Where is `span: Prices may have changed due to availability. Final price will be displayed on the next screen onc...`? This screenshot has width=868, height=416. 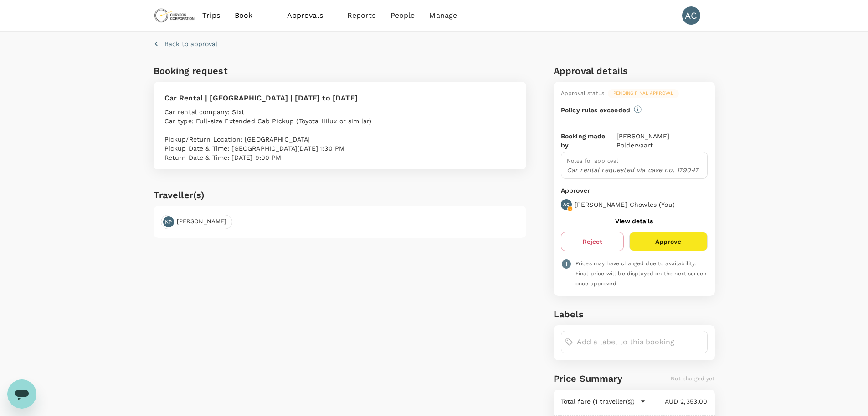
span: Prices may have changed due to availability. Final price will be displayed on the next screen onc... is located at coordinates (641, 273).